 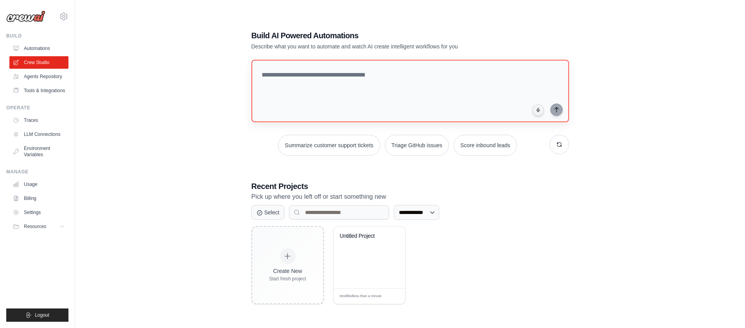 What do you see at coordinates (329, 145) in the screenshot?
I see `button: Summarize customer support tickets` at bounding box center [329, 145].